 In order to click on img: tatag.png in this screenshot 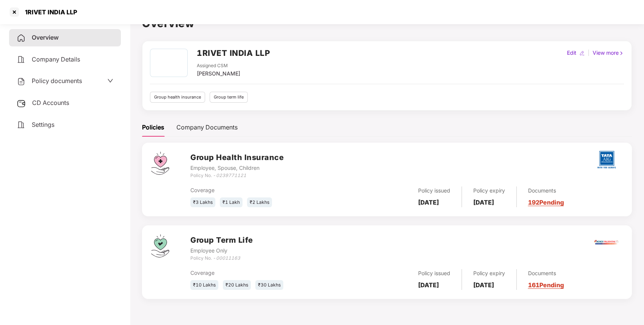, I will do `click(607, 160)`.